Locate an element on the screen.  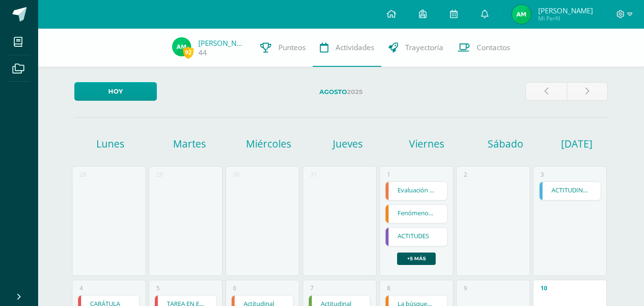
div: 5 is located at coordinates (158, 288).